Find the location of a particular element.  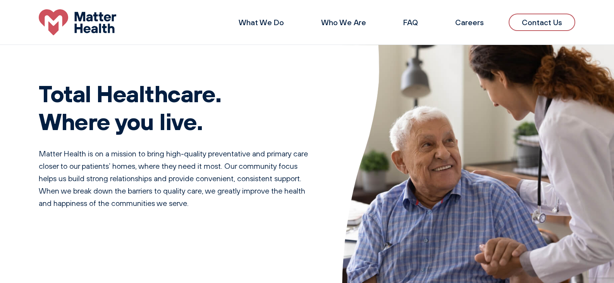

a: Contact Us is located at coordinates (542, 22).